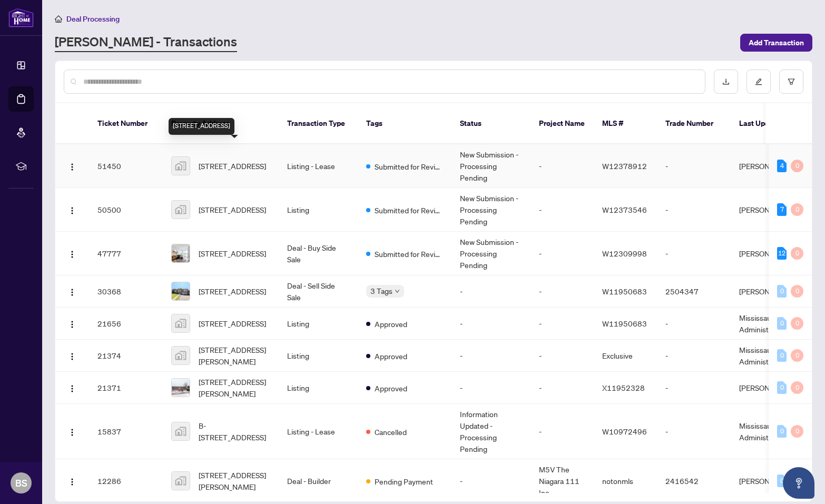 The image size is (825, 504). Describe the element at coordinates (126, 166) in the screenshot. I see `td: 51450` at that location.